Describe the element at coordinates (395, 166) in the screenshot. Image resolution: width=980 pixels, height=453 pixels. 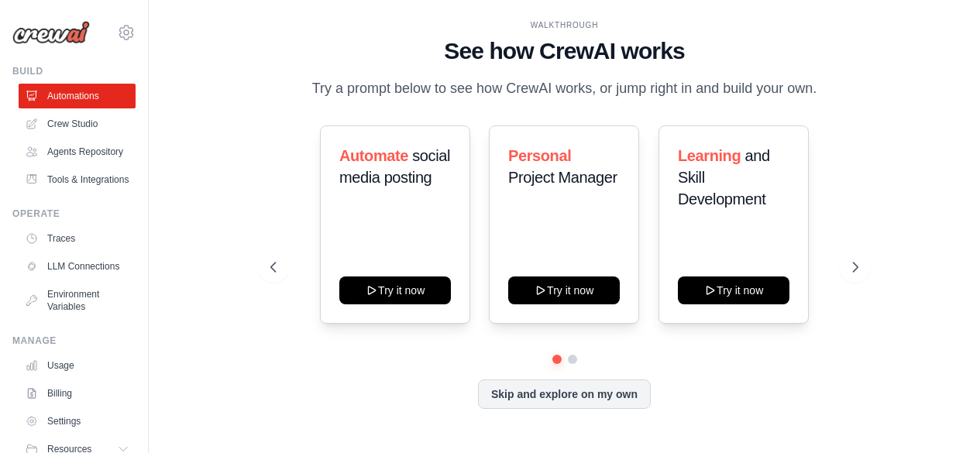
I see `span: social media posting` at that location.